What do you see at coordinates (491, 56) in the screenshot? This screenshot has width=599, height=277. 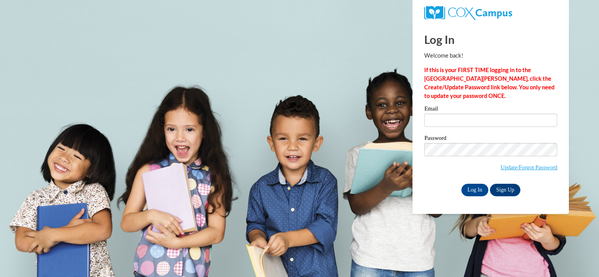 I see `p: Welcome back!` at bounding box center [491, 56].